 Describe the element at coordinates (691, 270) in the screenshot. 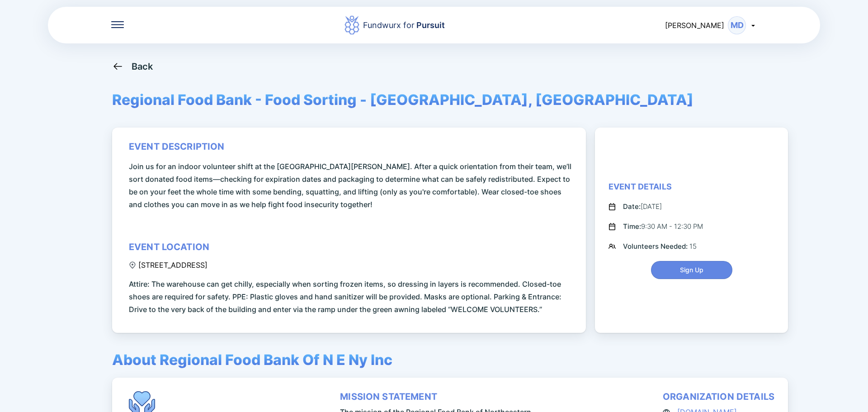

I see `span: Sign Up` at that location.